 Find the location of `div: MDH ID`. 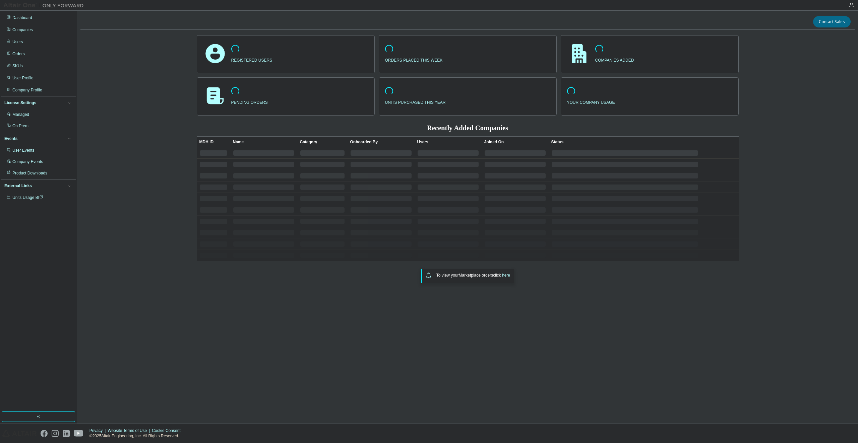

div: MDH ID is located at coordinates (213, 142).